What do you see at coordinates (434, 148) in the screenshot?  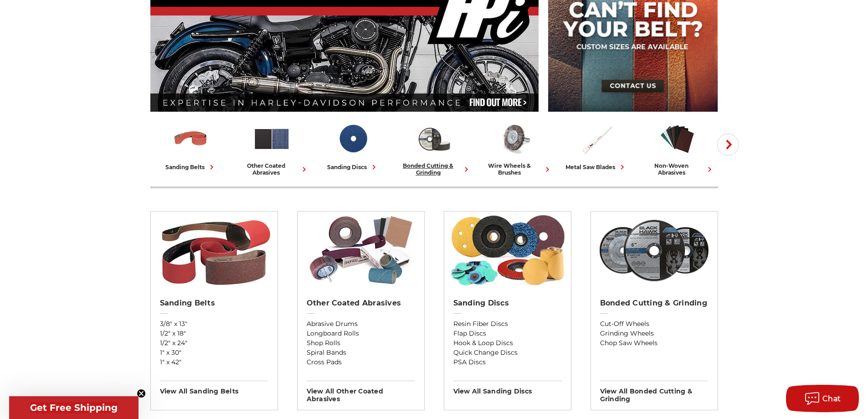 I see `a: bonded cutting & grinding` at bounding box center [434, 148].